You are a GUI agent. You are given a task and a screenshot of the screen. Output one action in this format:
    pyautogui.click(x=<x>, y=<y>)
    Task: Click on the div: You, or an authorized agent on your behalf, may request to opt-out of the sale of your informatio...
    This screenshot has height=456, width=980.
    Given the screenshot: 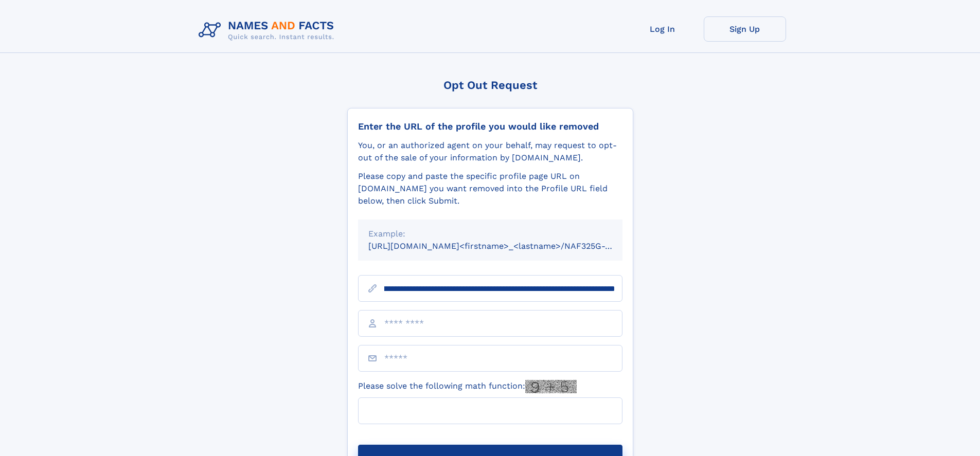 What is the action you would take?
    pyautogui.click(x=490, y=152)
    